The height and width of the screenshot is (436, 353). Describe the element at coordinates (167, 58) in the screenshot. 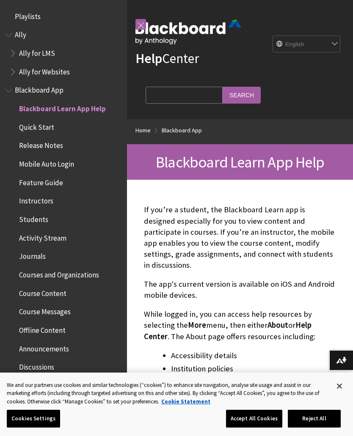

I see `a: HelpCenter` at that location.